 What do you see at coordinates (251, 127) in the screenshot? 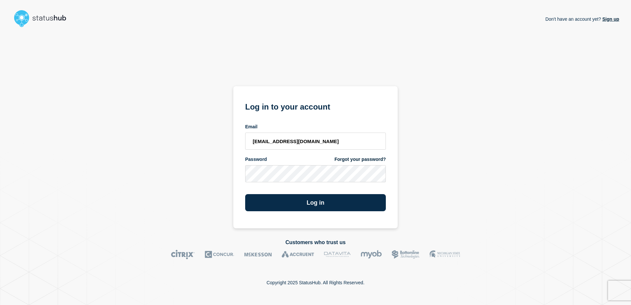
I see `span: Email` at bounding box center [251, 127].